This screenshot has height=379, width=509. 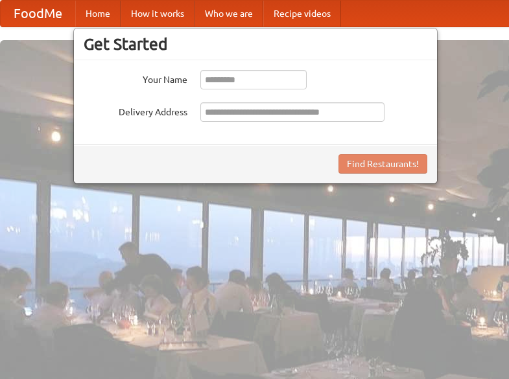 I want to click on button: Find Restaurants!, so click(x=382, y=164).